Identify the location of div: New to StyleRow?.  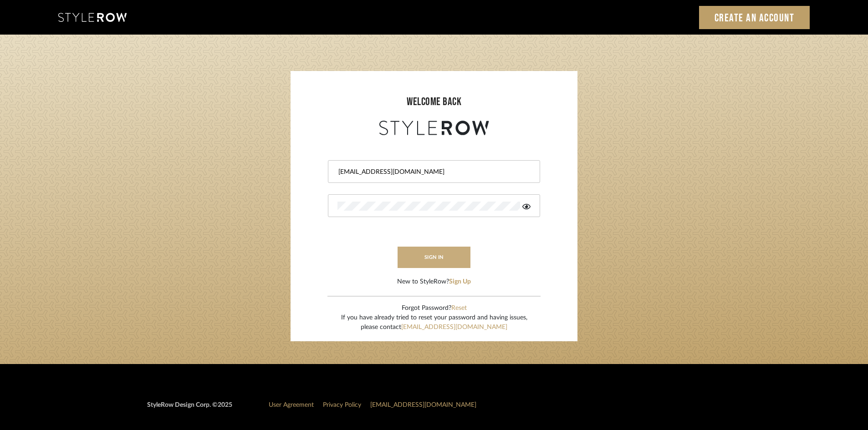
(434, 282).